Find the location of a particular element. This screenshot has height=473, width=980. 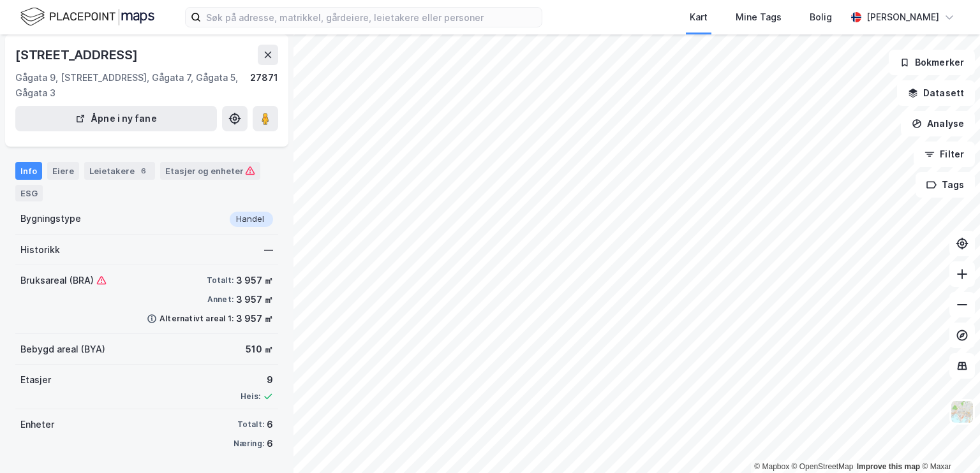

button: Filter is located at coordinates (944, 154).